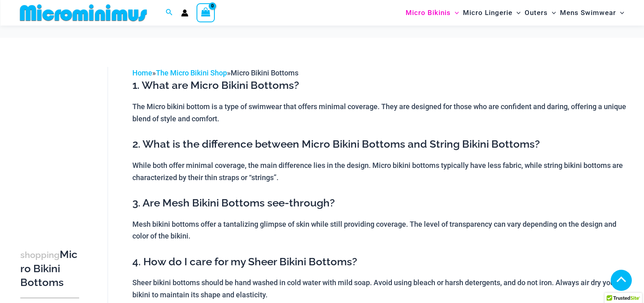 This screenshot has width=644, height=303. What do you see at coordinates (380, 262) in the screenshot?
I see `h3: 4. How do I care for my Sheer Bikini Bottoms?` at bounding box center [380, 262].